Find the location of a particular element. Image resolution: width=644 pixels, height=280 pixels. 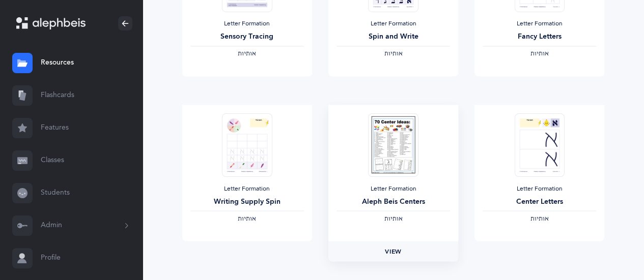

img: 70_centers_1545570824.PNG is located at coordinates (393, 144).